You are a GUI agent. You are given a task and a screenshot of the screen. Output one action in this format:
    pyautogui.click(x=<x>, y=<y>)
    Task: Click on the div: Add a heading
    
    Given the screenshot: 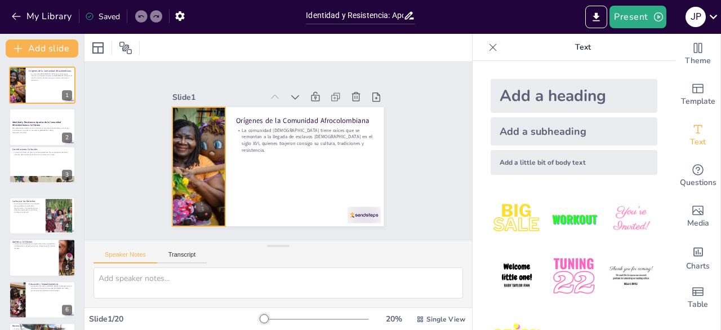 What is the action you would take?
    pyautogui.click(x=574, y=96)
    